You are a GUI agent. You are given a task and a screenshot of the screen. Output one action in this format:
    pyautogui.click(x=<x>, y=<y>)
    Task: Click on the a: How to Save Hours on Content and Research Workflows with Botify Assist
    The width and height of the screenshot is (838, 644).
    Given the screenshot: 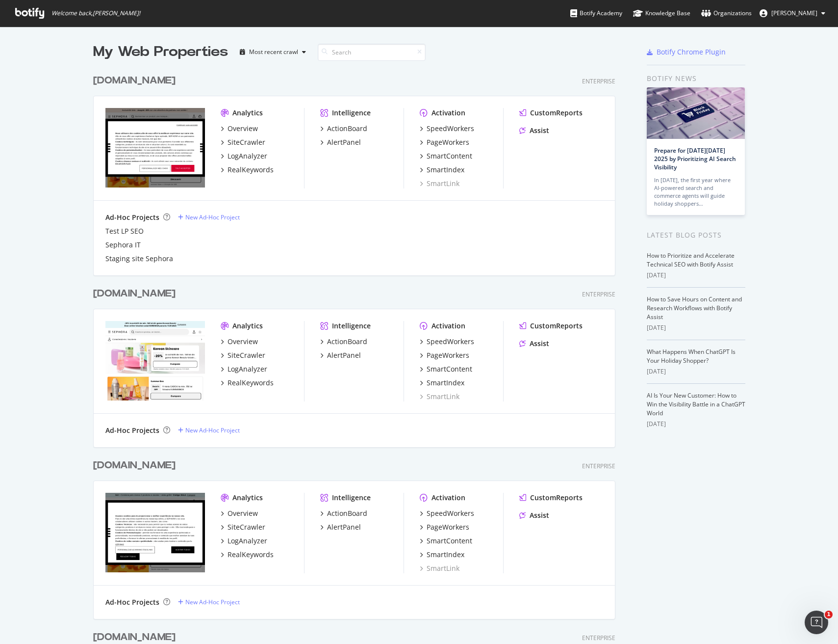 What is the action you would take?
    pyautogui.click(x=695, y=307)
    